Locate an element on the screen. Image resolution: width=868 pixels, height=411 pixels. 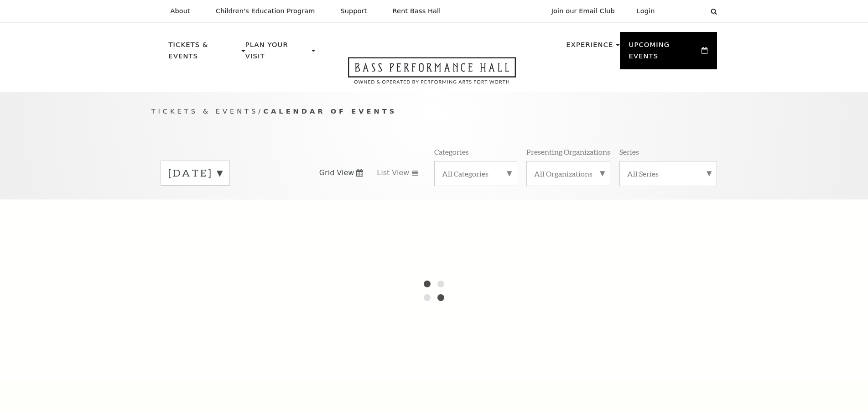
span: Tickets & Events is located at coordinates (205, 111).